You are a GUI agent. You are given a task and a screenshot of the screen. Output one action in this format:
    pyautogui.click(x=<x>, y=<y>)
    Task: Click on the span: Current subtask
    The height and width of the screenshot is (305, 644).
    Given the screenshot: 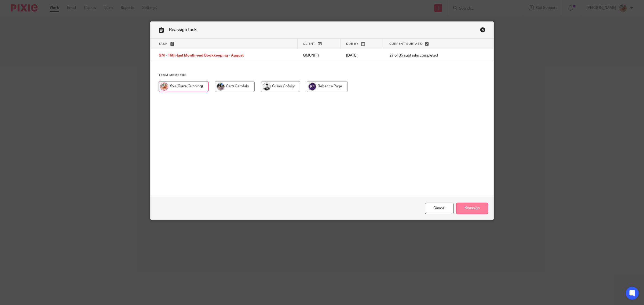 What is the action you would take?
    pyautogui.click(x=406, y=44)
    